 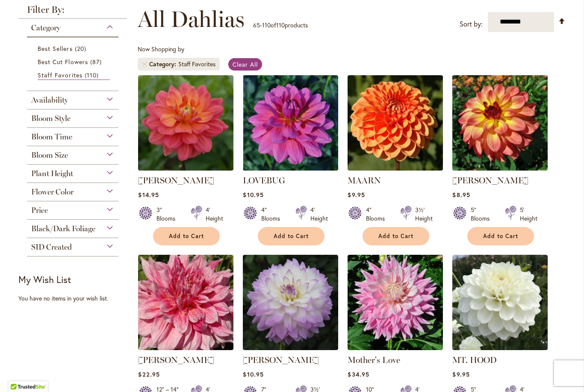 I want to click on a: Remove Category Staff Favorites, so click(x=145, y=64).